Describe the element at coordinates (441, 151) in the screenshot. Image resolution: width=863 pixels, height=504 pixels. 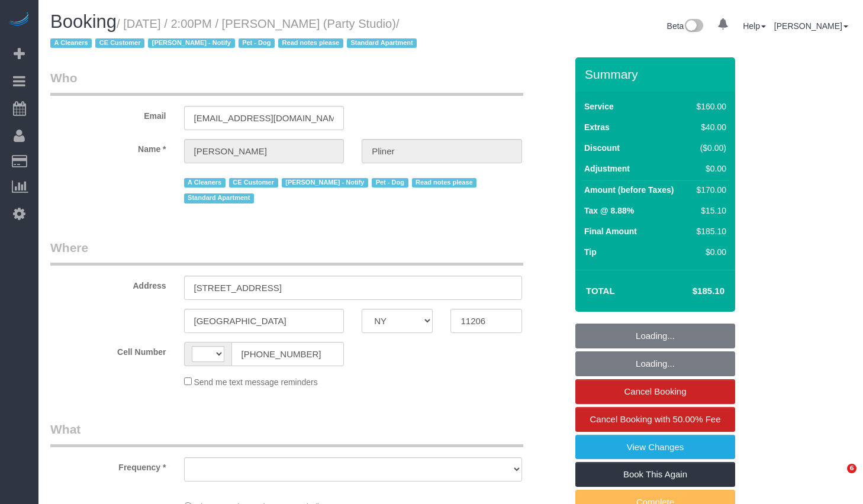
I see `input: Last Name` at that location.